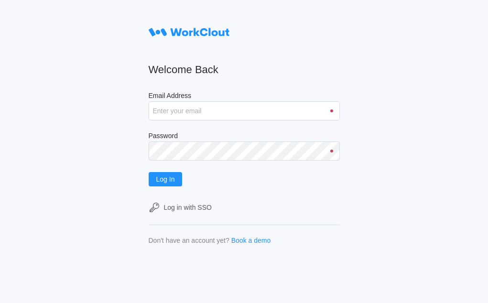 This screenshot has height=303, width=488. What do you see at coordinates (165, 179) in the screenshot?
I see `button: Log In` at bounding box center [165, 179].